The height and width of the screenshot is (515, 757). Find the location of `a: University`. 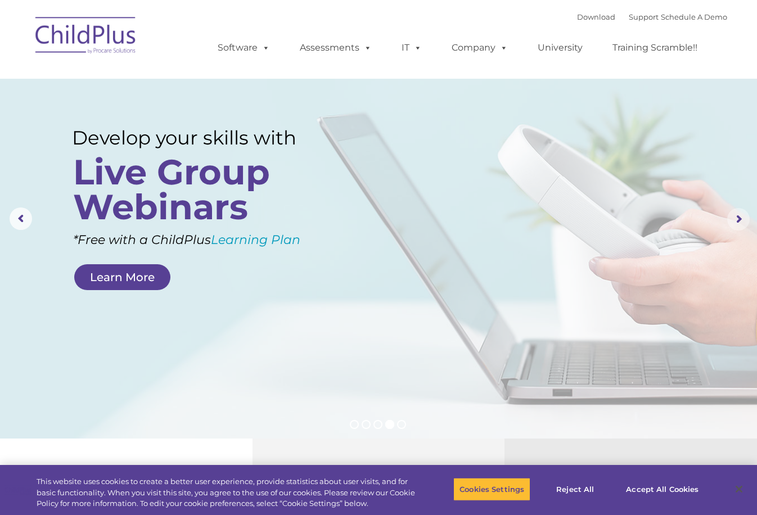

a: University is located at coordinates (560, 48).